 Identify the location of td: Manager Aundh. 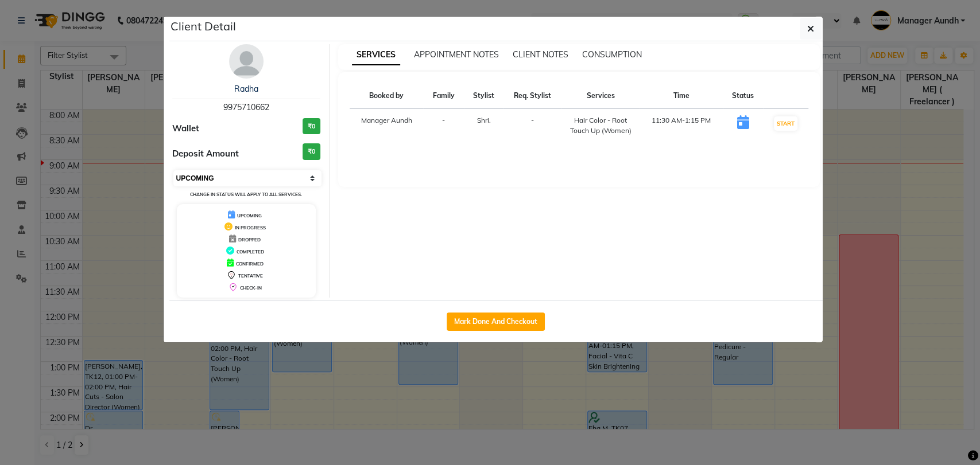
(387, 126).